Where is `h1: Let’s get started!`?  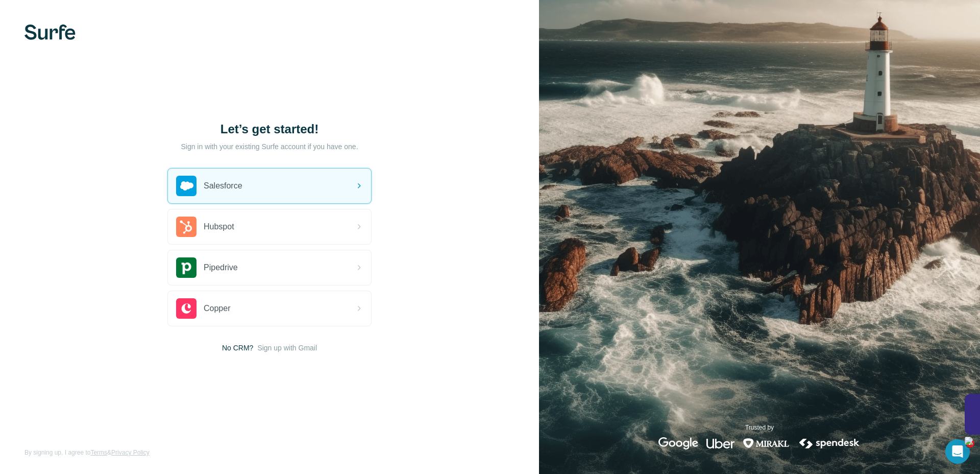
h1: Let’s get started! is located at coordinates (269, 129).